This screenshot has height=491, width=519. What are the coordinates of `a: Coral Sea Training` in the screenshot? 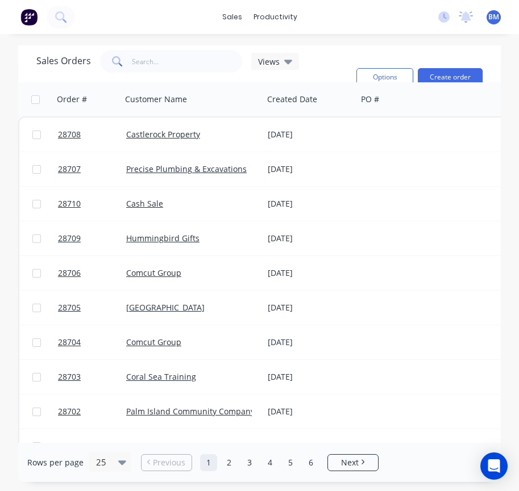 It's located at (161, 377).